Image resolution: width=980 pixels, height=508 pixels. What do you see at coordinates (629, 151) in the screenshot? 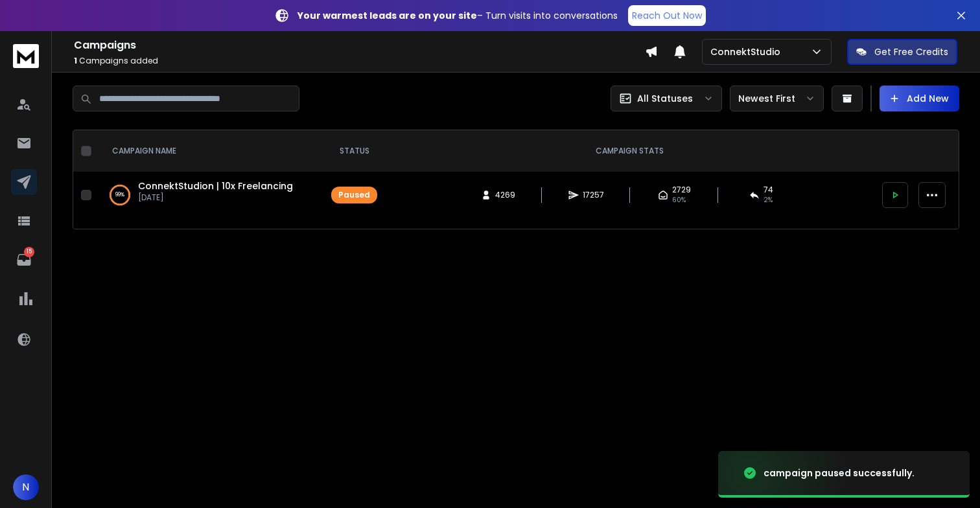
I see `th: CAMPAIGN STATS` at bounding box center [629, 151].